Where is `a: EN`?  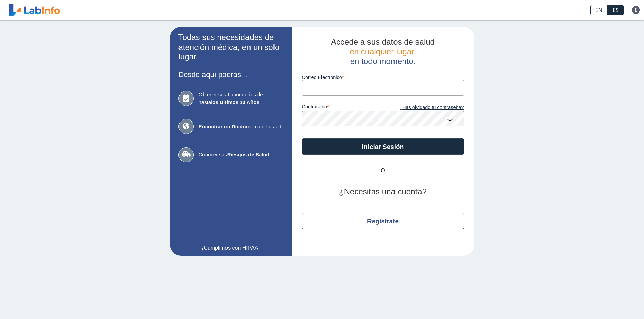
a: EN is located at coordinates (599, 10).